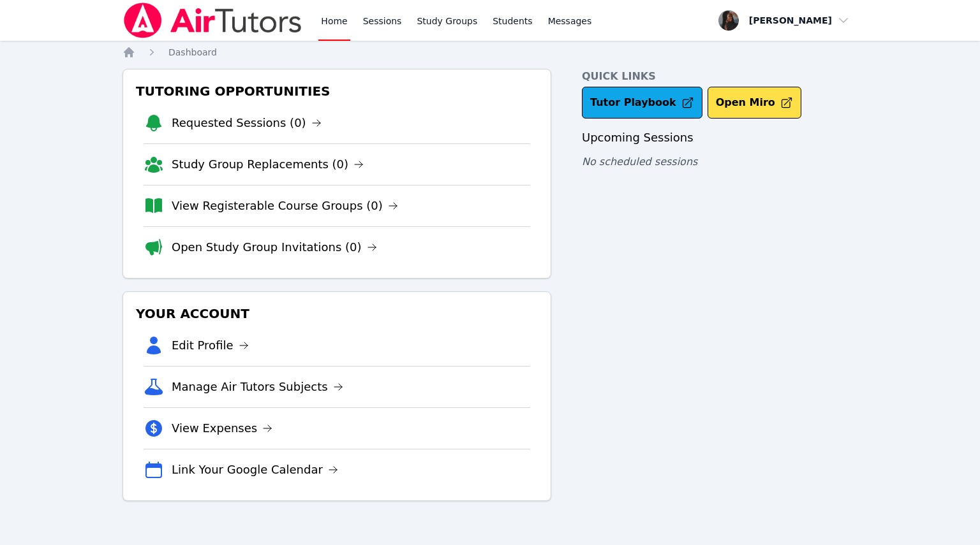 This screenshot has width=980, height=545. Describe the element at coordinates (754, 103) in the screenshot. I see `button: Open Miro` at that location.